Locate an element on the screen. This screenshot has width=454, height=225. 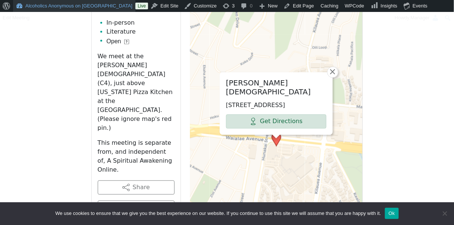
li: In-person is located at coordinates (141, 23).